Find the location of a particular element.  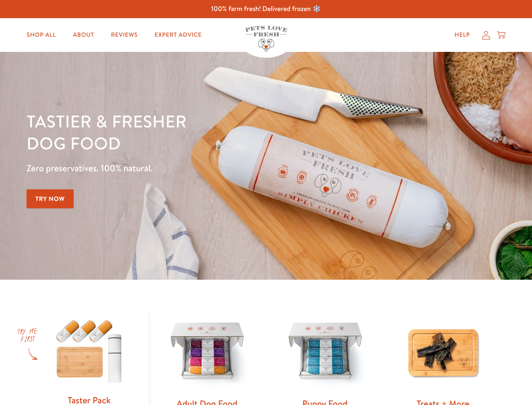

a: About is located at coordinates (83, 35).